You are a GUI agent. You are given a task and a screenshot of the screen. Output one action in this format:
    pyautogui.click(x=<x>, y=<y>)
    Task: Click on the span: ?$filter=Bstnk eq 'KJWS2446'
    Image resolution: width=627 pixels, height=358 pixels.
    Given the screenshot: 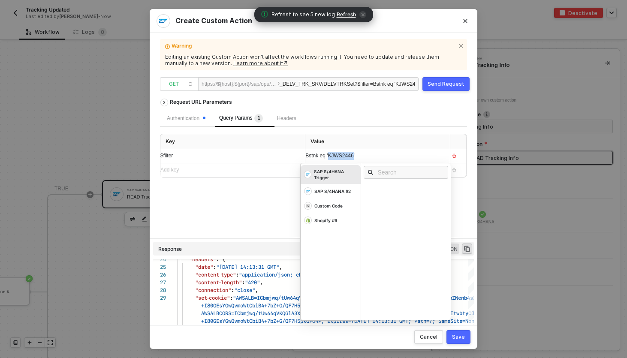 What is the action you would take?
    pyautogui.click(x=389, y=84)
    